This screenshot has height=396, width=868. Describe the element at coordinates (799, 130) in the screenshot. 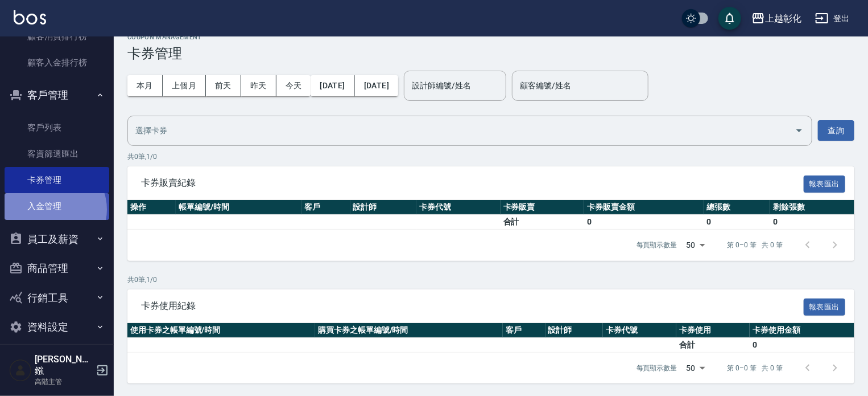

I see `button: Open` at that location.